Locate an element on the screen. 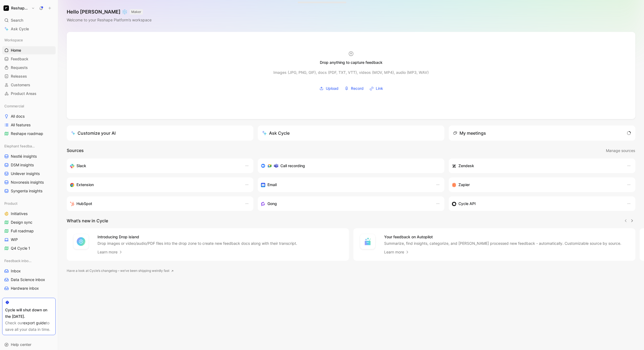 This screenshot has height=350, width=644. a: Unilever insights is located at coordinates (29, 174).